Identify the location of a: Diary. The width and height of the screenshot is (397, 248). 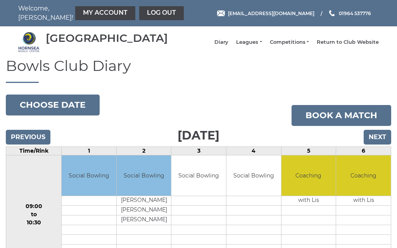
(222, 42).